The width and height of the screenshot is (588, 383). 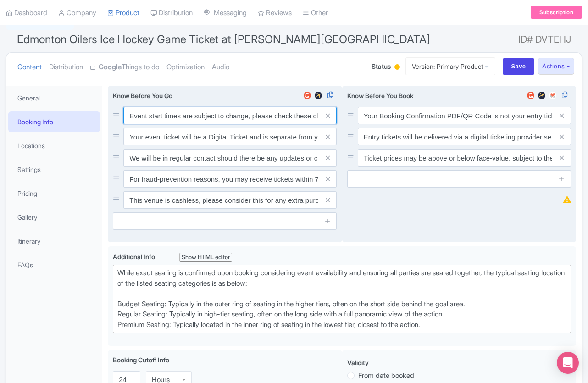 What do you see at coordinates (54, 264) in the screenshot?
I see `a: FAQs` at bounding box center [54, 264].